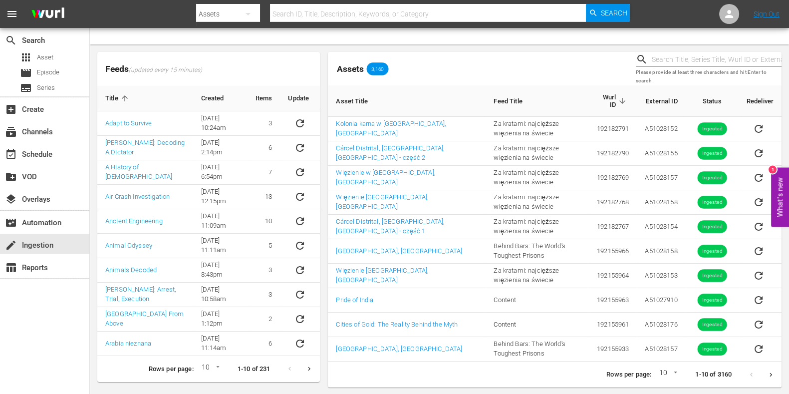 Image resolution: width=789 pixels, height=394 pixels. What do you see at coordinates (350, 69) in the screenshot?
I see `span: Assets` at bounding box center [350, 69].